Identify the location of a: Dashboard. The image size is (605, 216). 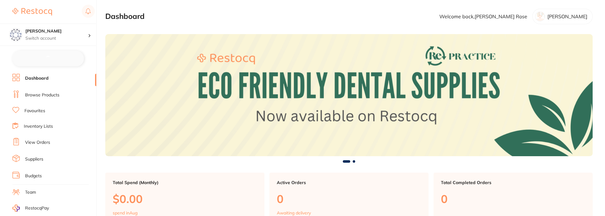
(37, 78).